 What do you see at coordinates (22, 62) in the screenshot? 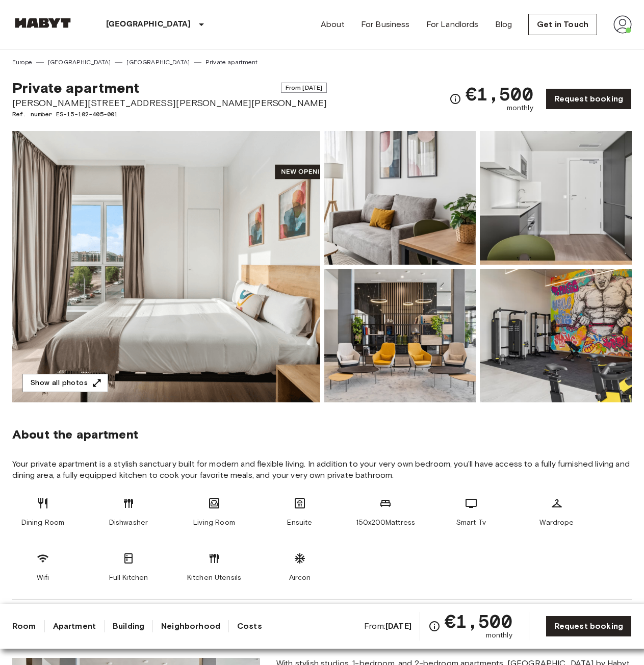
I see `a: Europe` at bounding box center [22, 62].